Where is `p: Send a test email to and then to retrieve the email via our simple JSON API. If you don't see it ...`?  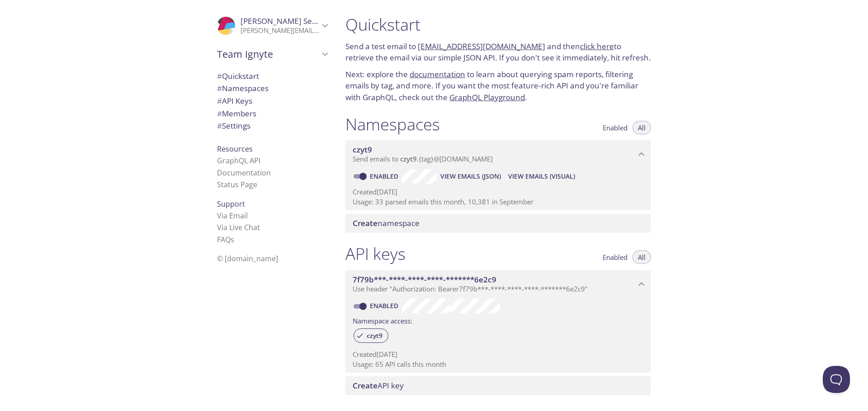
p: Send a test email to and then to retrieve the email via our simple JSON API. If you don't see it ... is located at coordinates (498, 52).